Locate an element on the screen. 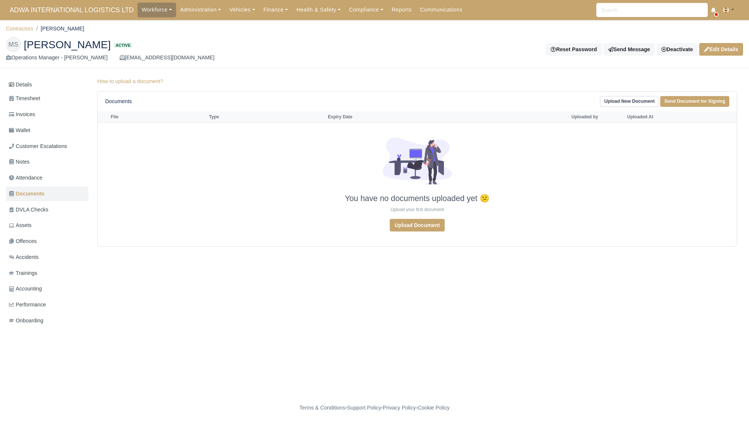 The height and width of the screenshot is (424, 749). a: Communications is located at coordinates (441, 10).